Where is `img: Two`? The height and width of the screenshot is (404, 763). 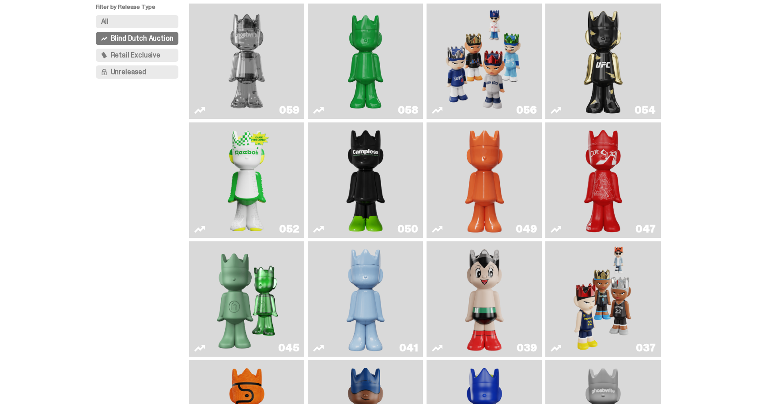
img: Two is located at coordinates (247, 61).